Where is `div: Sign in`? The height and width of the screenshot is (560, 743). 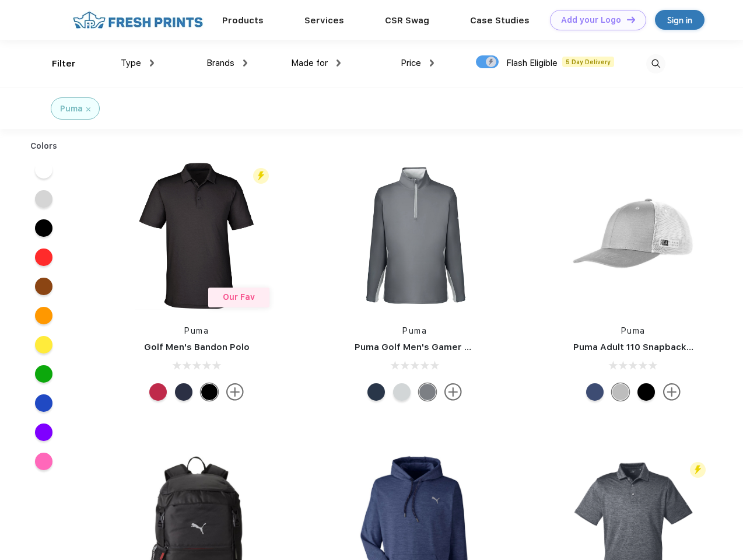 div: Sign in is located at coordinates (679, 20).